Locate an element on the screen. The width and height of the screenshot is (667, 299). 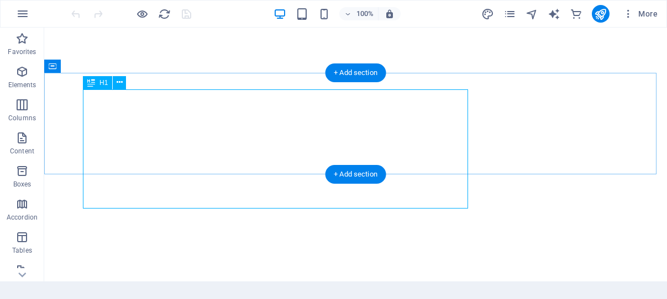
p: Tables is located at coordinates (22, 251).